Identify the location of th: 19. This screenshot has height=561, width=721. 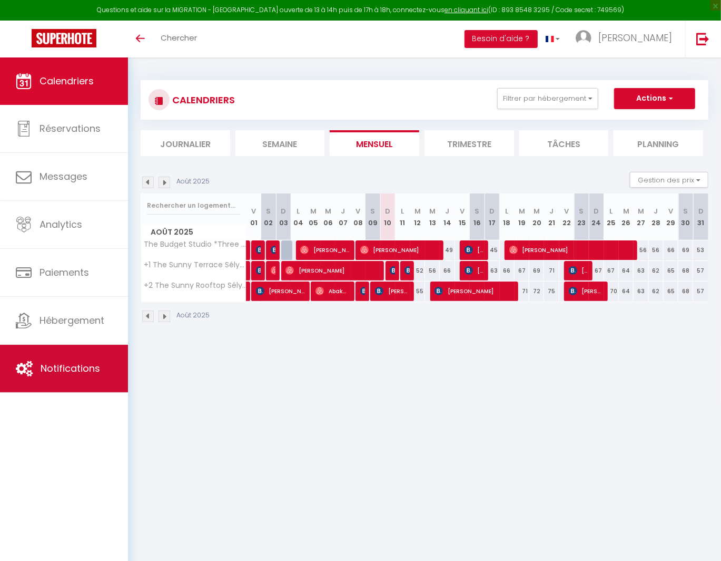
(522, 217).